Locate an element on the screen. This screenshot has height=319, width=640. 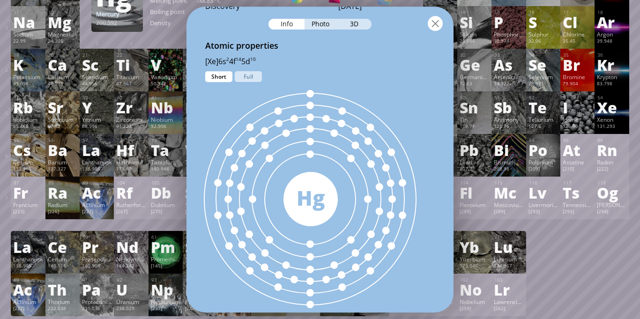
div: Moscovium is located at coordinates (508, 205).